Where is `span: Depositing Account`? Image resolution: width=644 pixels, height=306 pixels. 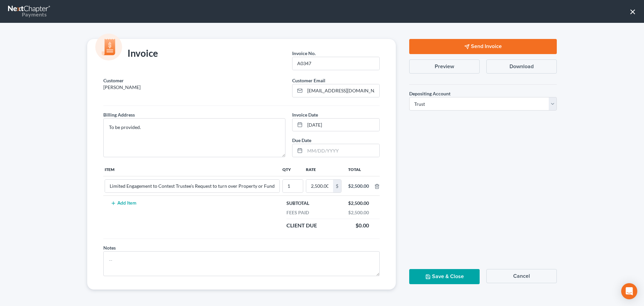 span: Depositing Account is located at coordinates (430, 93).